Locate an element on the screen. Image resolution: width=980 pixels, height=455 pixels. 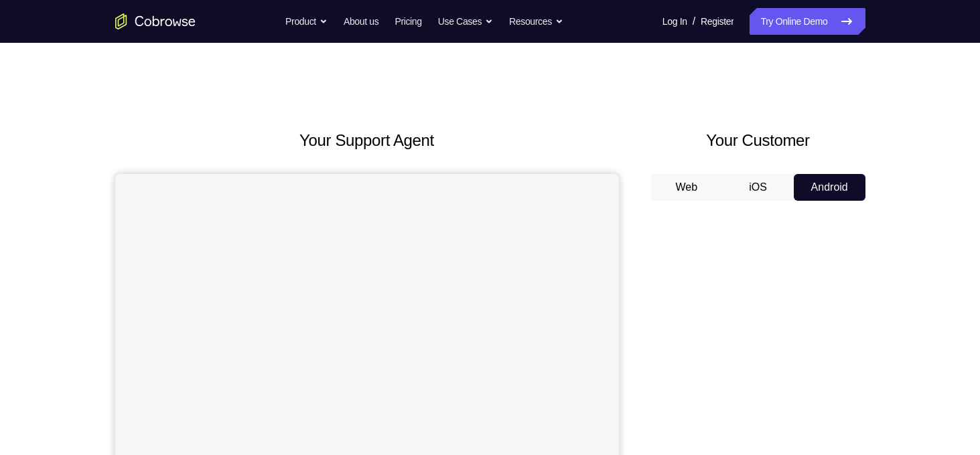
button: iOS is located at coordinates (758, 188).